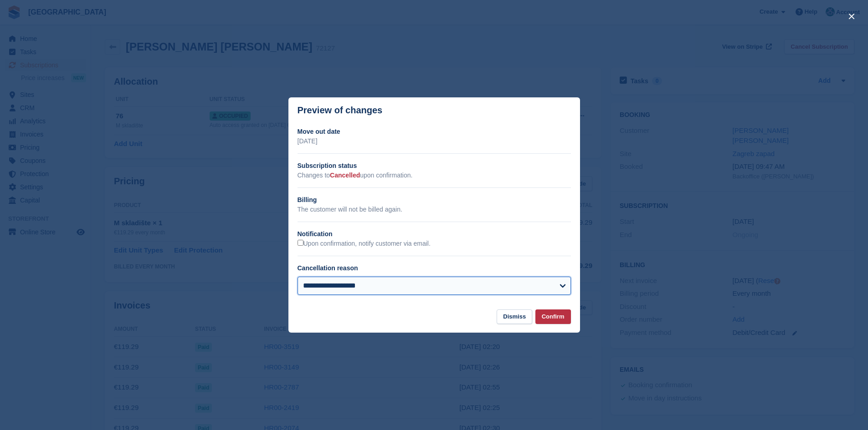 The width and height of the screenshot is (868, 430). Describe the element at coordinates (434, 165) in the screenshot. I see `h2: Subscription status` at that location.